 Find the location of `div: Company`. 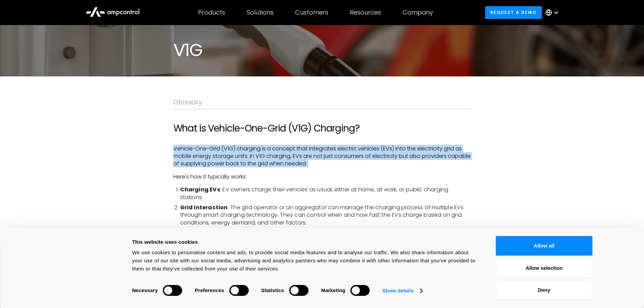

div: Company is located at coordinates (418, 12).